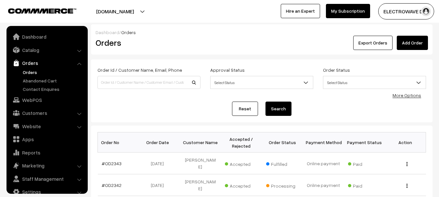 Image resolution: width=439 pixels, height=197 pixels. I want to click on button: Search, so click(279, 109).